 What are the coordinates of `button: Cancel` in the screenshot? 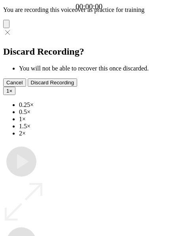 It's located at (15, 82).